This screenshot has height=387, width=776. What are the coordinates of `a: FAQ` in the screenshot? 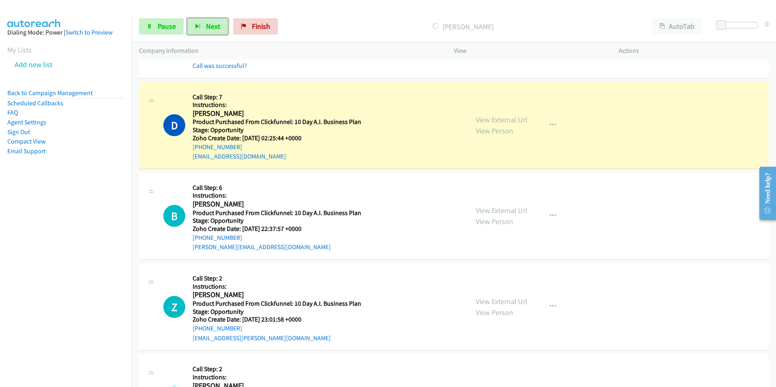 It's located at (13, 112).